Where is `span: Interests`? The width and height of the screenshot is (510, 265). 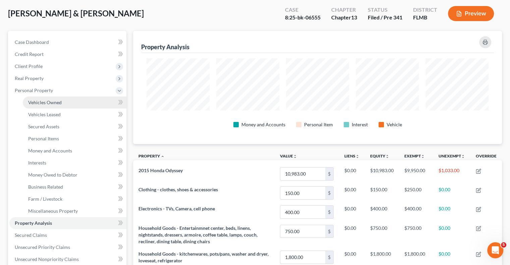
span: Interests is located at coordinates (37, 163).